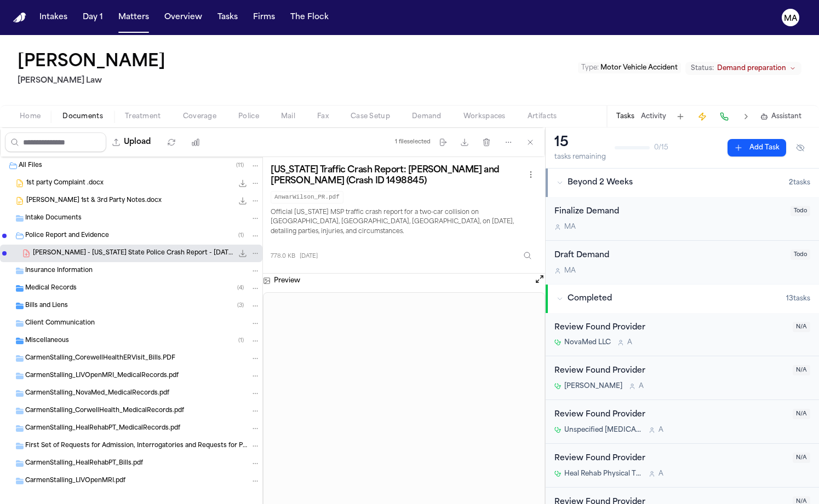  Describe the element at coordinates (790, 19) in the screenshot. I see `text: MA` at that location.